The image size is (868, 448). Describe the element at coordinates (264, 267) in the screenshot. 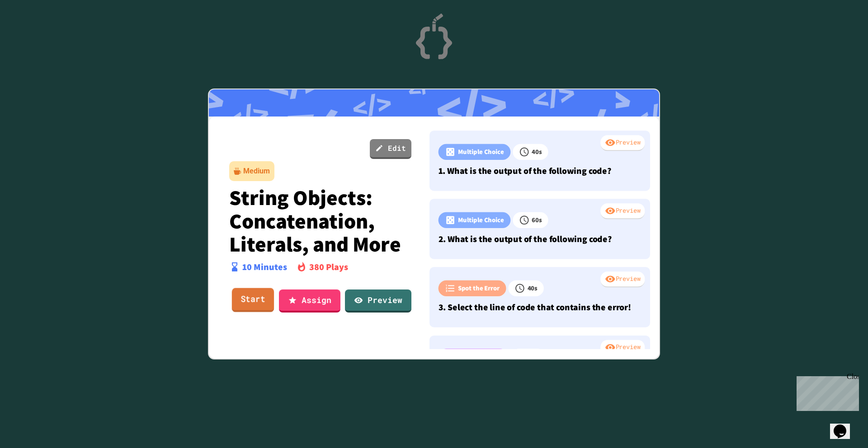

I see `p: 10 Minutes` at that location.